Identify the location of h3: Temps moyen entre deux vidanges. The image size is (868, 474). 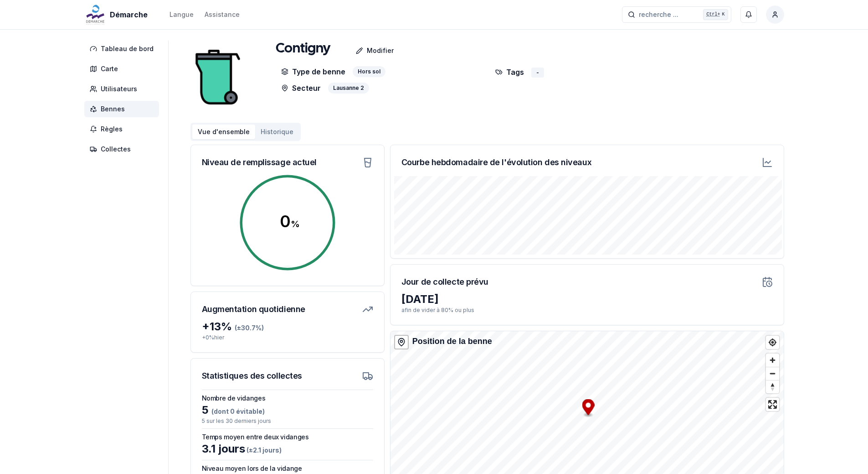
(288, 437).